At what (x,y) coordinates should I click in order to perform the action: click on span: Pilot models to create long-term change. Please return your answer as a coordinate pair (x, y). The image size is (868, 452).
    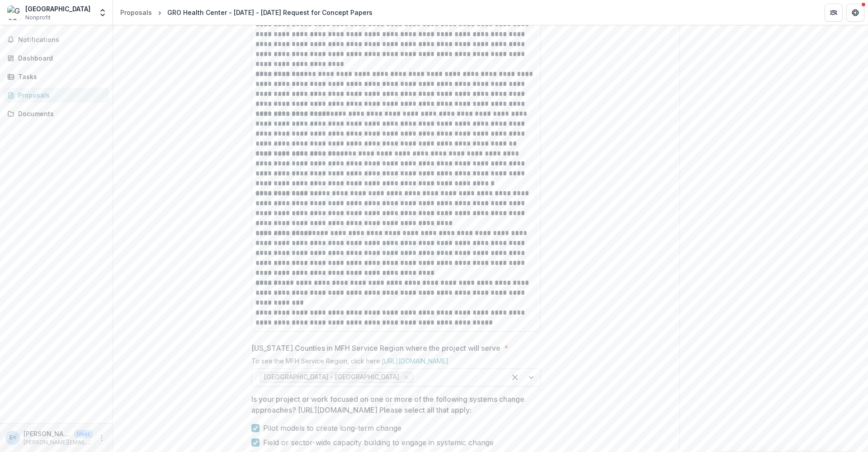
    Looking at the image, I should click on (332, 428).